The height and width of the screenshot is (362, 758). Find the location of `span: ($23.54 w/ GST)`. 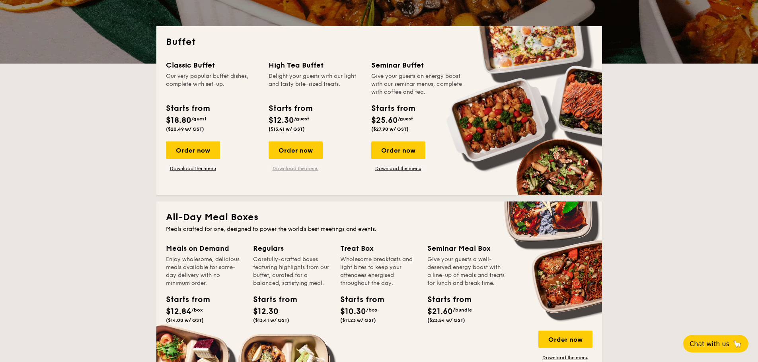

span: ($23.54 w/ GST) is located at coordinates (446, 321).